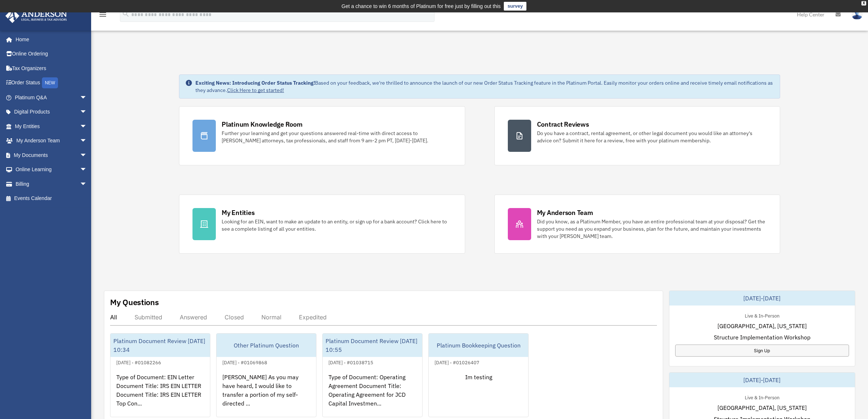 The height and width of the screenshot is (419, 868). I want to click on div: NEW, so click(50, 83).